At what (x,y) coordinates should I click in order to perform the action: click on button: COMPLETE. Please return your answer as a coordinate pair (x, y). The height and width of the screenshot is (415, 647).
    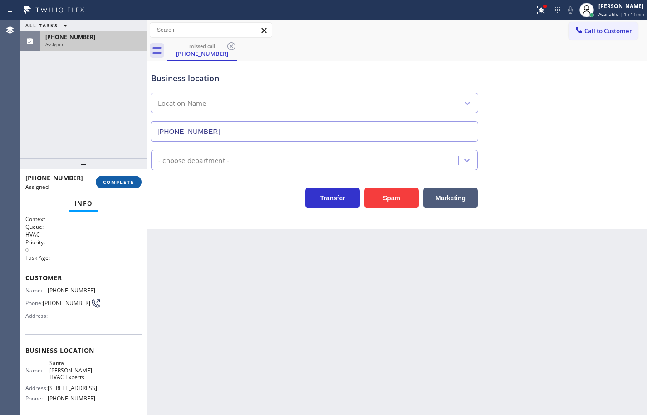
    Looking at the image, I should click on (118, 182).